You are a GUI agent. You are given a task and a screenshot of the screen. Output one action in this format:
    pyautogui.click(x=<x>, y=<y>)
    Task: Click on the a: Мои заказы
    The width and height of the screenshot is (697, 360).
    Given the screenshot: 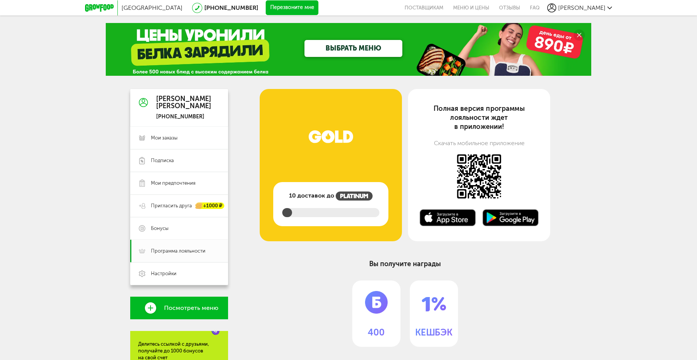 What is the action you would take?
    pyautogui.click(x=179, y=138)
    